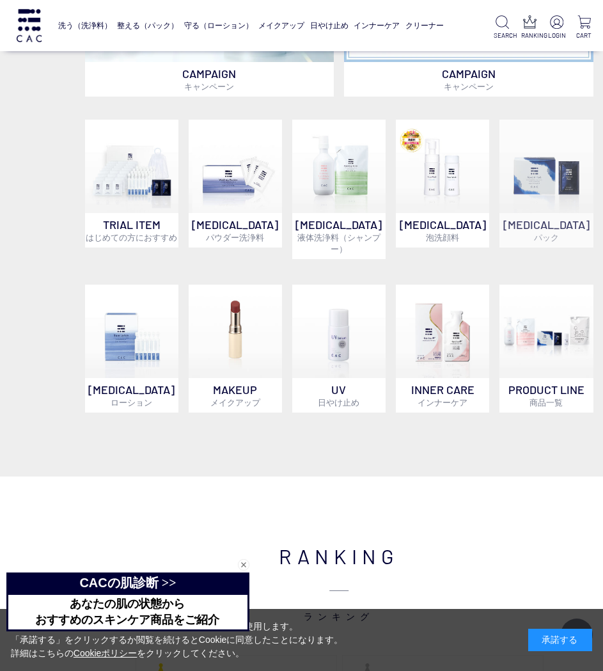 This screenshot has width=603, height=671. Describe the element at coordinates (235, 402) in the screenshot. I see `span: メイクアップ` at that location.